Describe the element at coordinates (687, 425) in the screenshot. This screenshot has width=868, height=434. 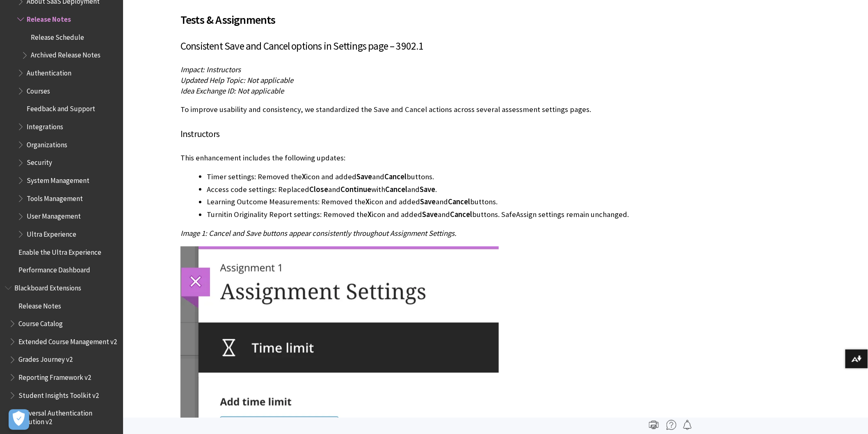
I see `img: Follow this page` at that location.